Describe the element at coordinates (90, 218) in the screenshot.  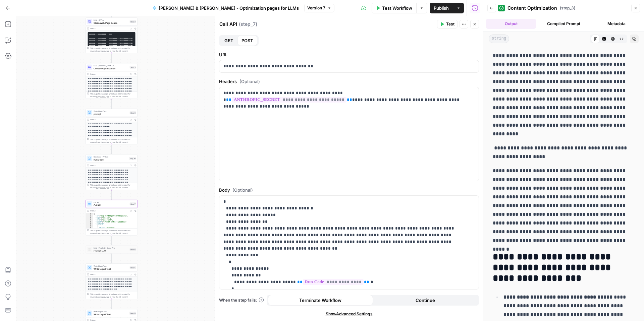
I see `div: 3` at that location.